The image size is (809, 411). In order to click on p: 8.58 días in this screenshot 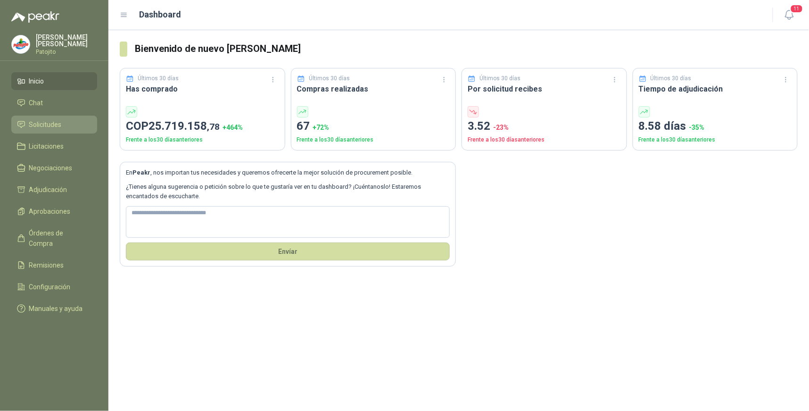, I will do `click(715, 126)`.